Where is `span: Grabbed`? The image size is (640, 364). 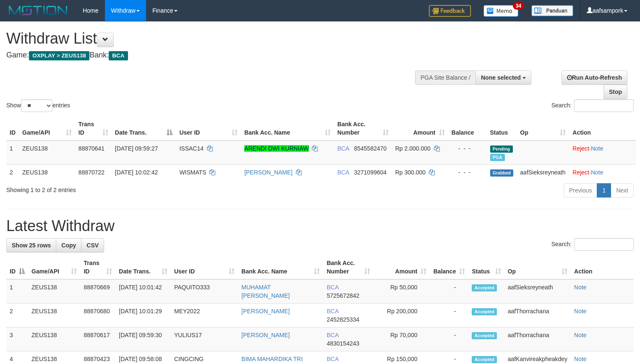
span: Grabbed is located at coordinates (502, 173).